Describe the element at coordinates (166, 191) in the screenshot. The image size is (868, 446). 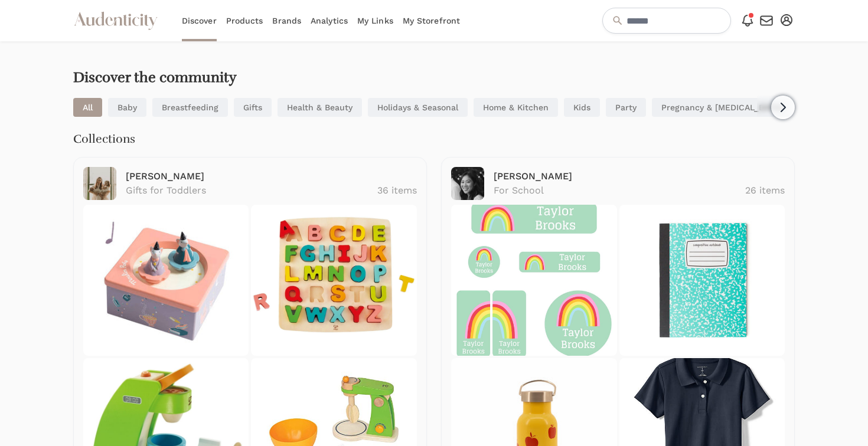
I see `p: Gifts for Toddlers` at that location.